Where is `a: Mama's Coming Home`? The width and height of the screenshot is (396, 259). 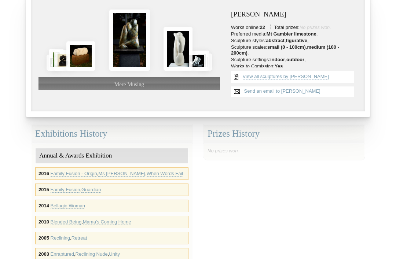 a: Mama's Coming Home is located at coordinates (107, 222).